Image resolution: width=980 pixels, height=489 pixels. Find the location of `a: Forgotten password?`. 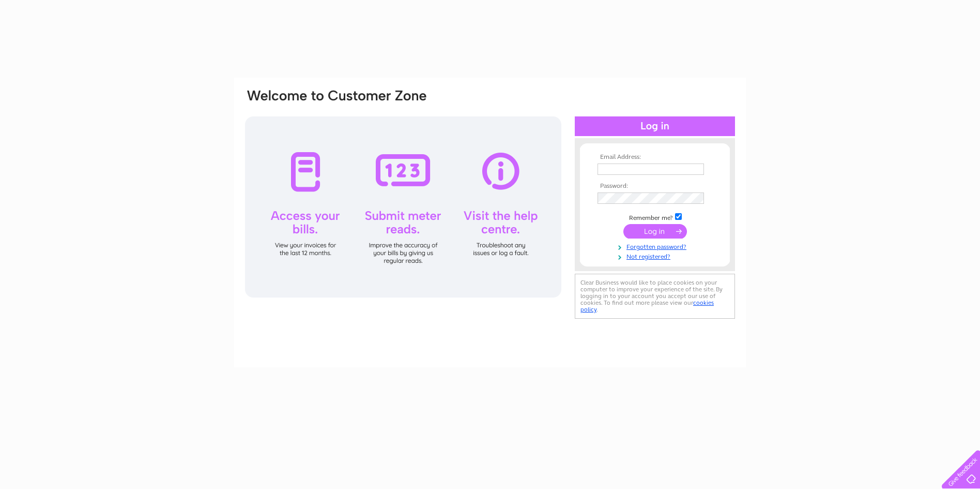

a: Forgotten password? is located at coordinates (656, 246).